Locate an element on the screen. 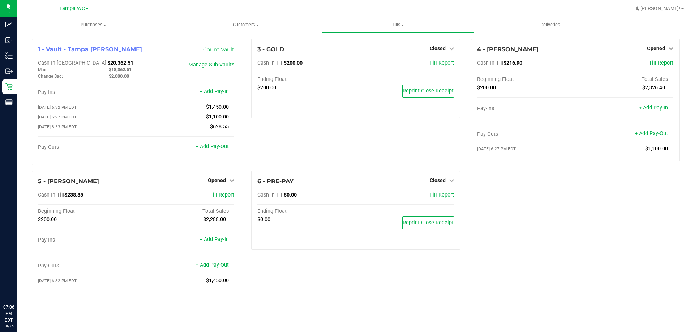  span: $18,362.51 is located at coordinates (120, 69).